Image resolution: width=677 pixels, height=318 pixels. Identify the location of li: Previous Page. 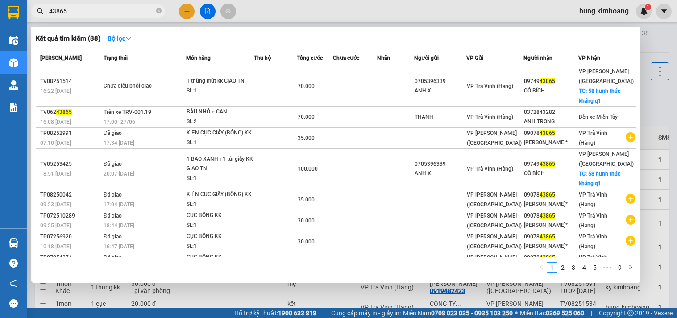
(542, 267).